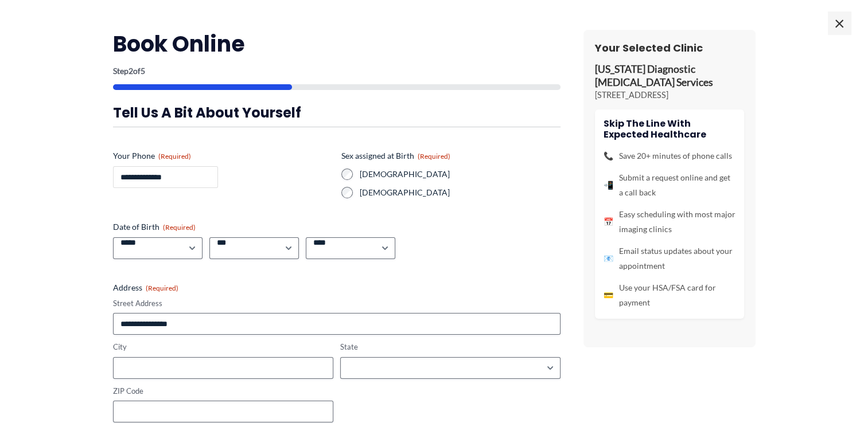  I want to click on legend: Date of Birth, so click(155, 227).